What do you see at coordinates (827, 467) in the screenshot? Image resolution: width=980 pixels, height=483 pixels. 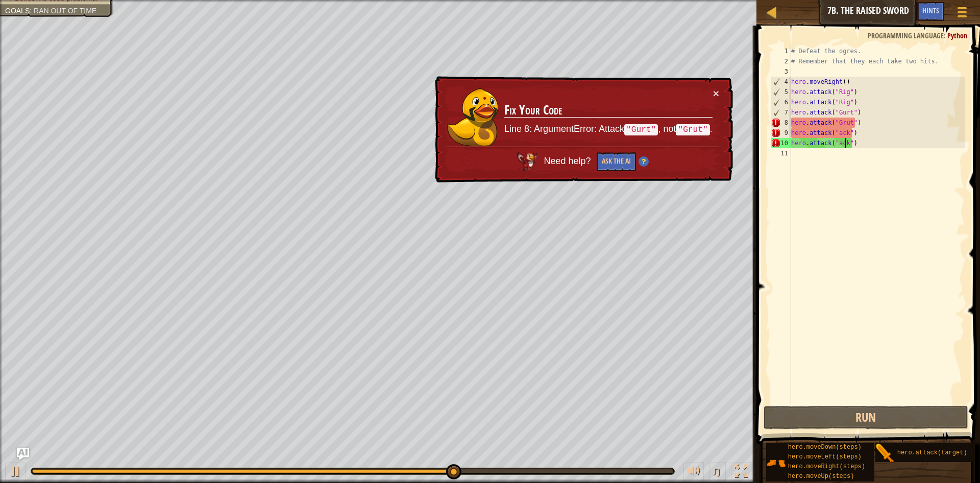 I see `span: hero.moveRight(steps)` at bounding box center [827, 467].